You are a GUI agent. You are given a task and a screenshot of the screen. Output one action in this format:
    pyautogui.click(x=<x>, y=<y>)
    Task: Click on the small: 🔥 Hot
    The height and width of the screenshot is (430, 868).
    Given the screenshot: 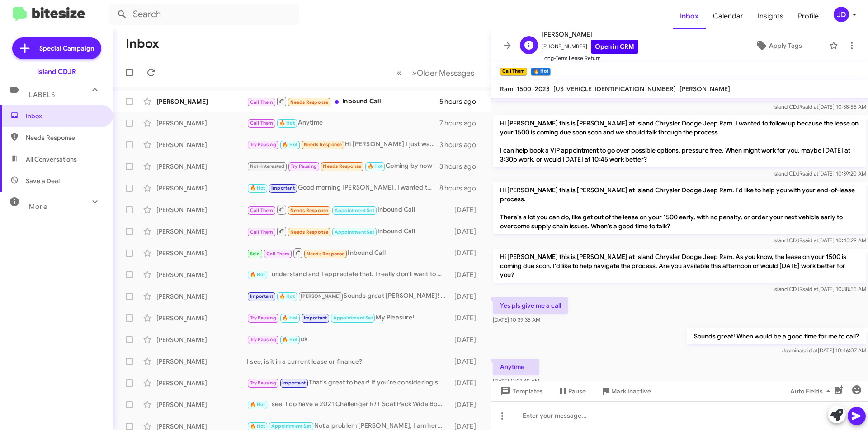 What is the action you would take?
    pyautogui.click(x=540, y=72)
    